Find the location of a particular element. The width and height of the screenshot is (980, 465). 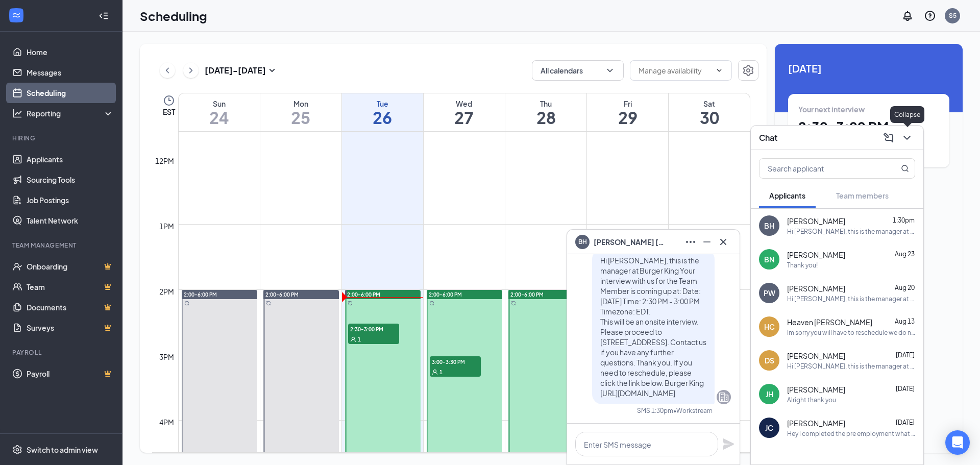

h1: 27 is located at coordinates (464, 118).